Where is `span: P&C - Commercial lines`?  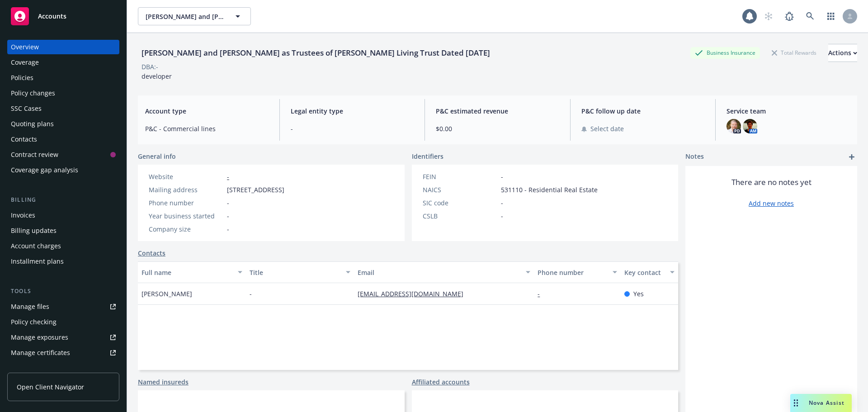
span: P&C - Commercial lines is located at coordinates (207, 128).